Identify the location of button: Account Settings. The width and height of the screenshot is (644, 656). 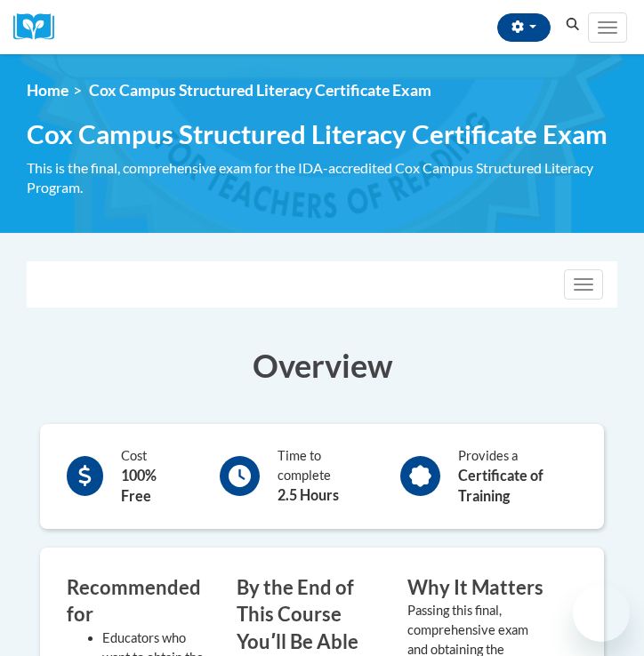
(523, 27).